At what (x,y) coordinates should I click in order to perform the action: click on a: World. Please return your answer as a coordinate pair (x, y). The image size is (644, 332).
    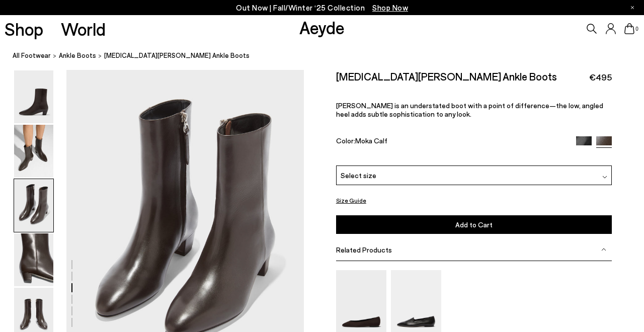
    Looking at the image, I should click on (83, 28).